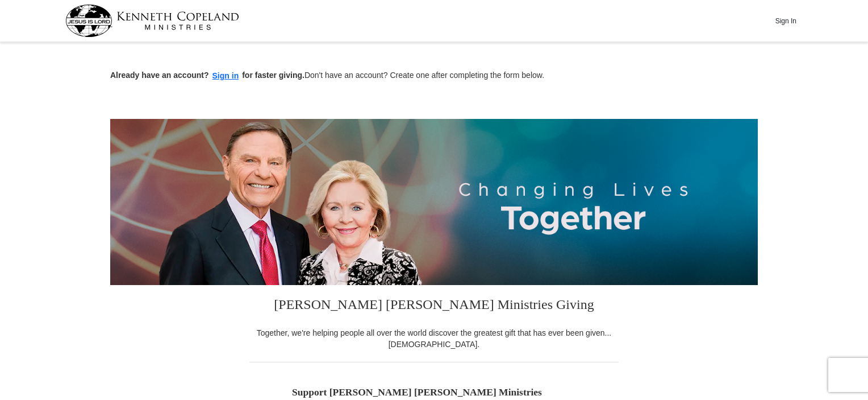 This screenshot has height=400, width=868. I want to click on div: Together, we're helping people all over the world discover the greatest gift that has ever been g..., so click(434, 338).